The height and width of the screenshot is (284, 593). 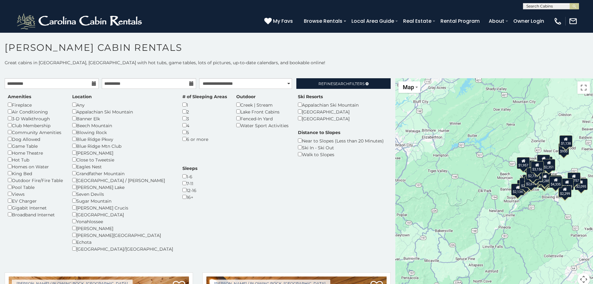 What do you see at coordinates (546, 180) in the screenshot?
I see `div: $3,283` at bounding box center [546, 180].